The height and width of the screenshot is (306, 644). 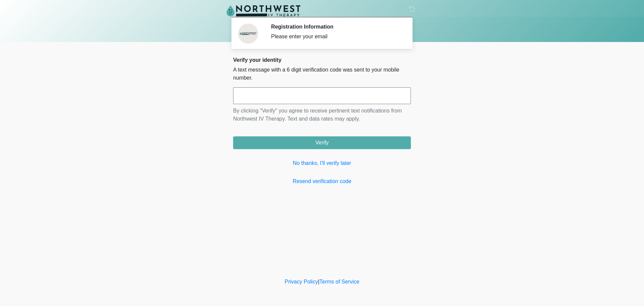 I want to click on img: Northwest IV Therapy Logo, so click(x=263, y=11).